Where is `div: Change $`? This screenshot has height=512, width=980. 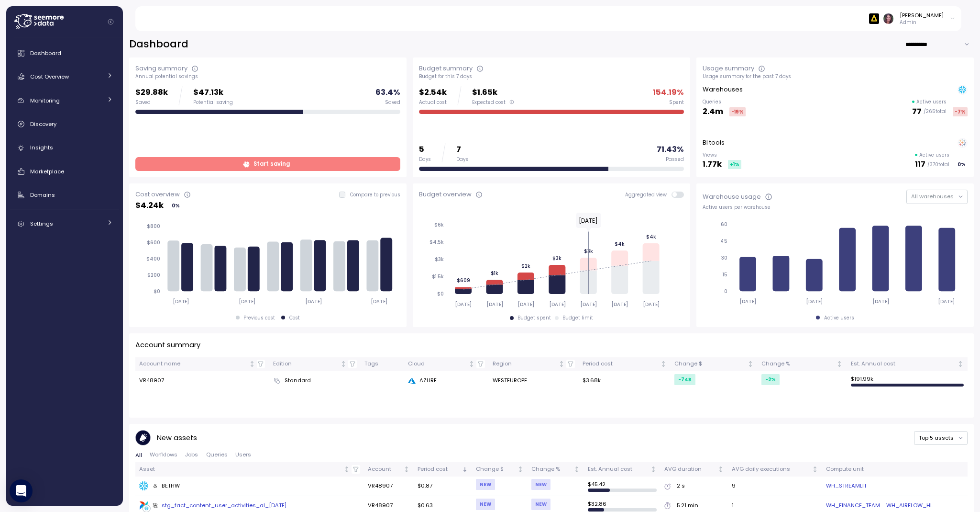
div: Change $ is located at coordinates (496, 469).